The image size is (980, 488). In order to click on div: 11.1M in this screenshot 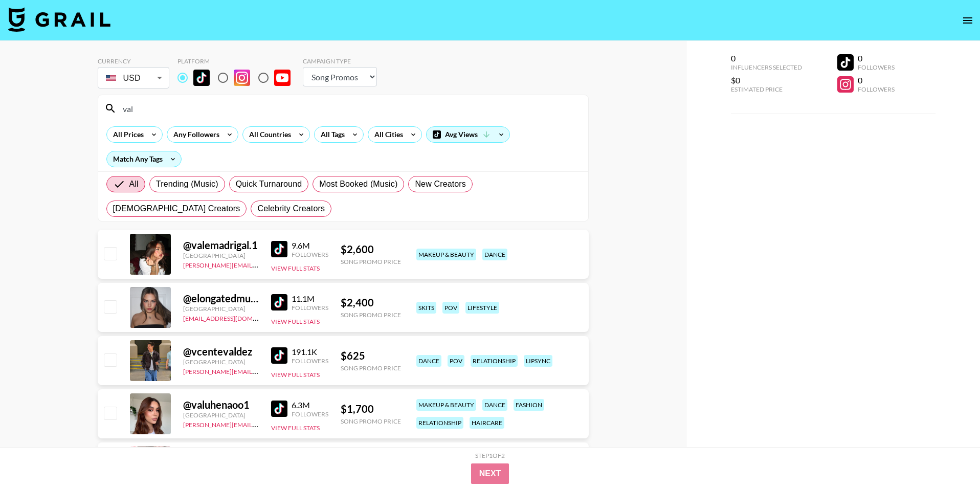, I will do `click(310, 299)`.